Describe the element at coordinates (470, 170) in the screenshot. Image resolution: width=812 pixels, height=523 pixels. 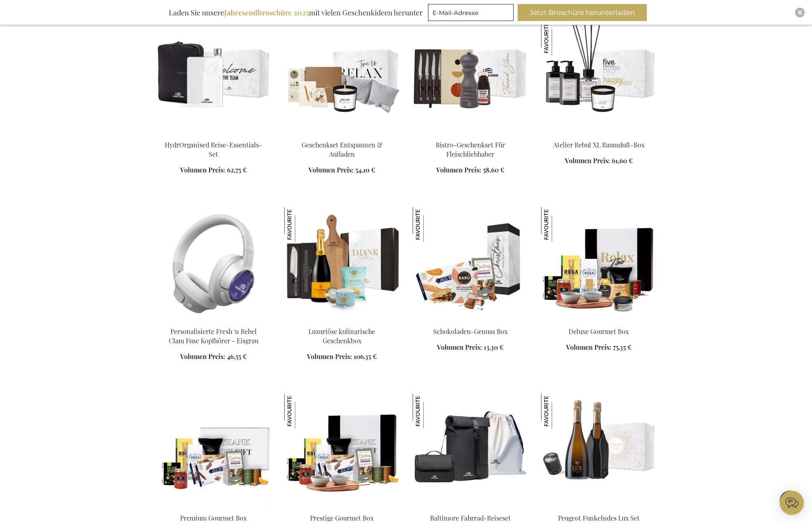
I see `a: Volumen Preis: 58,60 €` at that location.